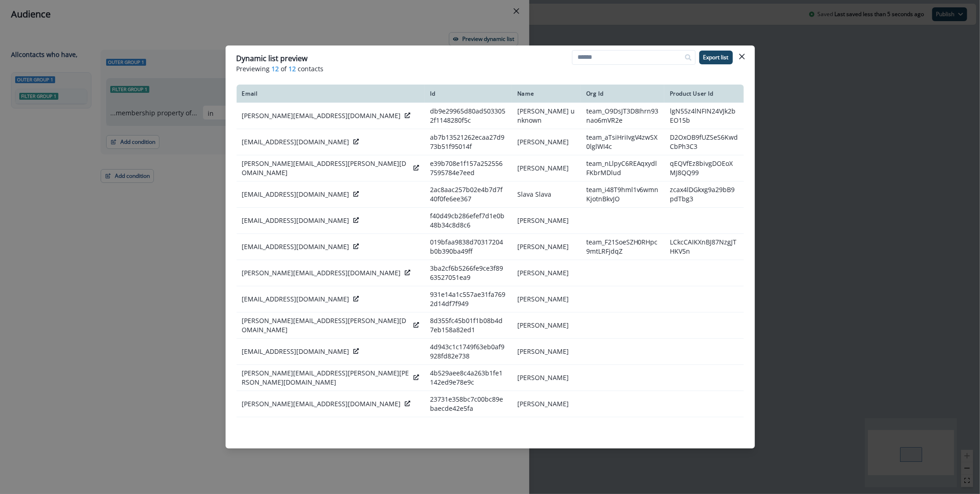 This screenshot has height=494, width=980. I want to click on td: db9e29965d80ad5033052f1148280f5c, so click(468, 115).